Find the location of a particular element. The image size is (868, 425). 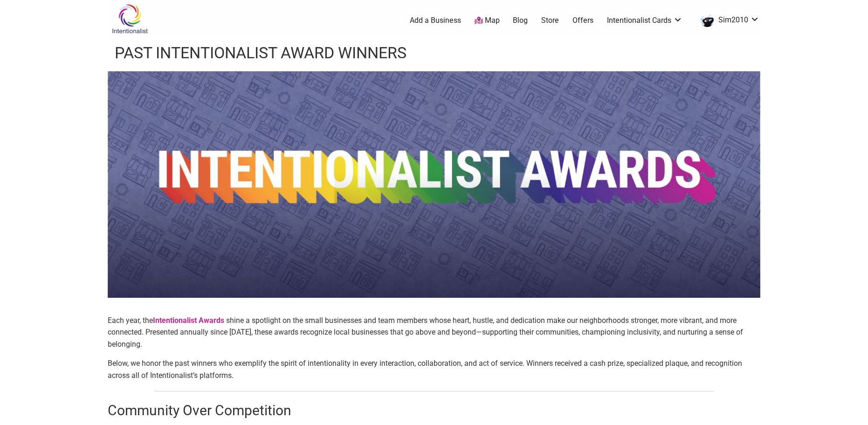

p: Each year, the shine a spotlight on the small businesses and team members whose heart, hustle, an... is located at coordinates (434, 332).